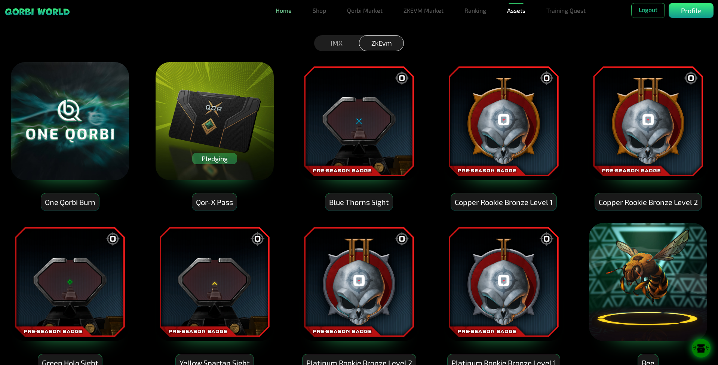  Describe the element at coordinates (214, 202) in the screenshot. I see `div: Qor-X Pass` at that location.